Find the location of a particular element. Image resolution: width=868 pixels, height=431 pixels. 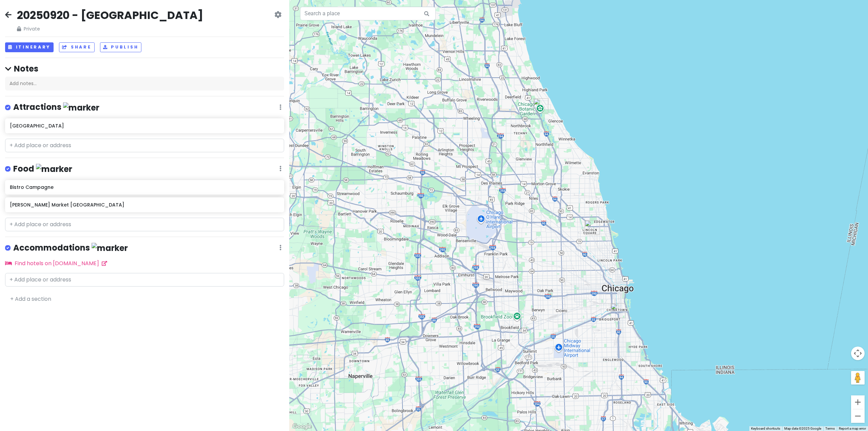

button: Zoom in is located at coordinates (858, 402).